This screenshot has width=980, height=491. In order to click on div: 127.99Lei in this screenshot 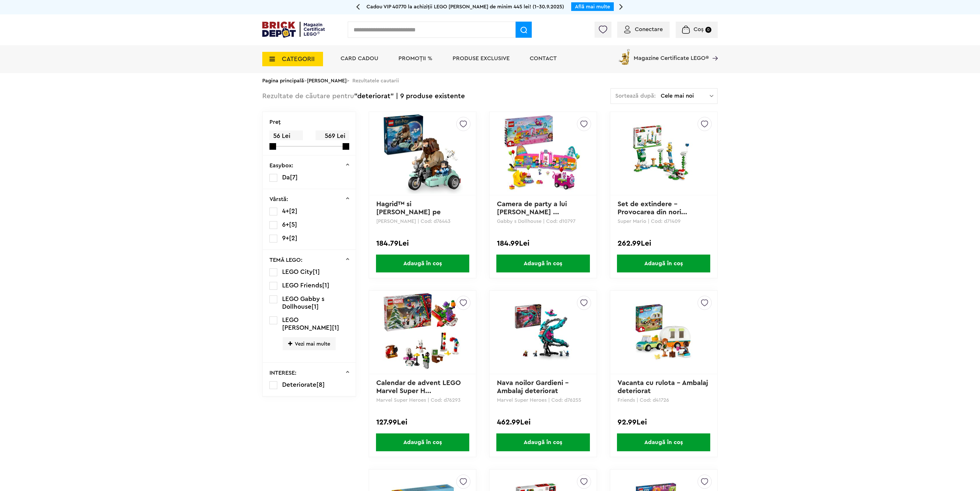, I will do `click(423, 422)`.